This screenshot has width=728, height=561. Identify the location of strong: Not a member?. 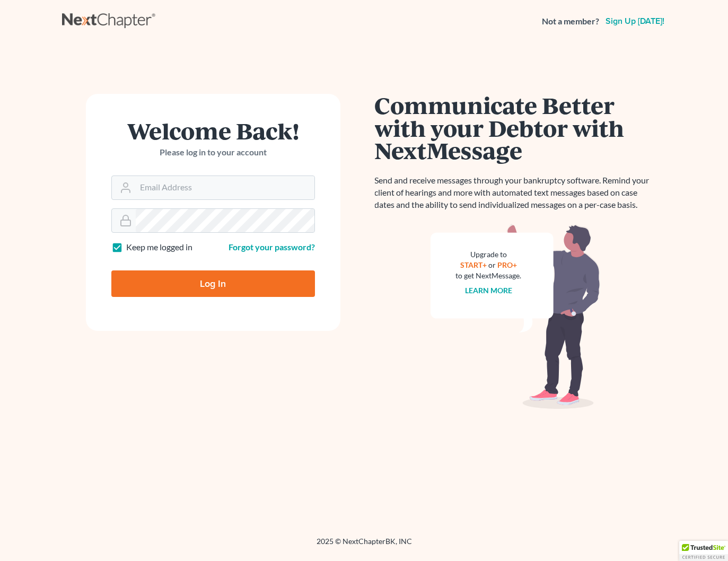
(571, 21).